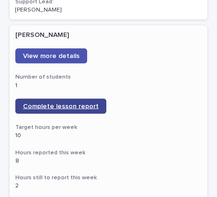  I want to click on p: 2, so click(108, 186).